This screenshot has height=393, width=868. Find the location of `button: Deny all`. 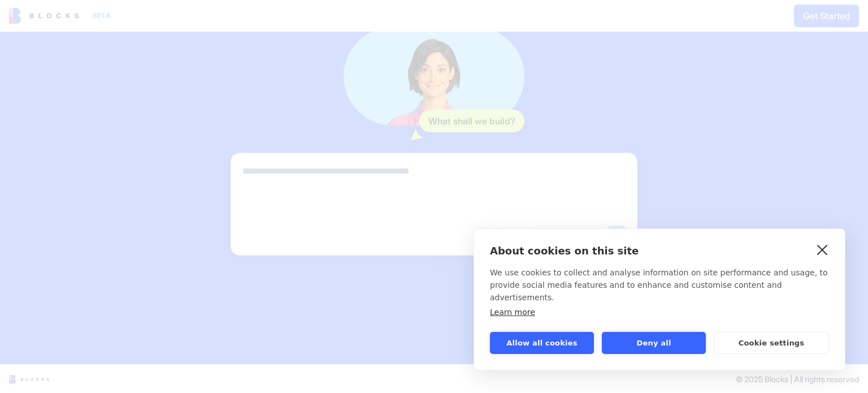

button: Deny all is located at coordinates (654, 343).